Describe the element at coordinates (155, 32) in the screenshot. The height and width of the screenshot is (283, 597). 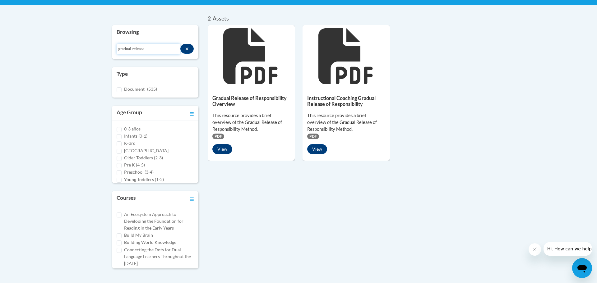
I see `h3: Browsing` at that location.